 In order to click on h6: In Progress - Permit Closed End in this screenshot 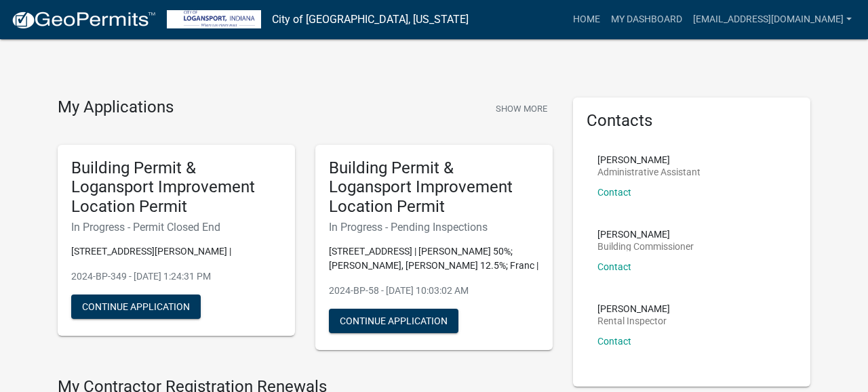, I will do `click(176, 227)`.